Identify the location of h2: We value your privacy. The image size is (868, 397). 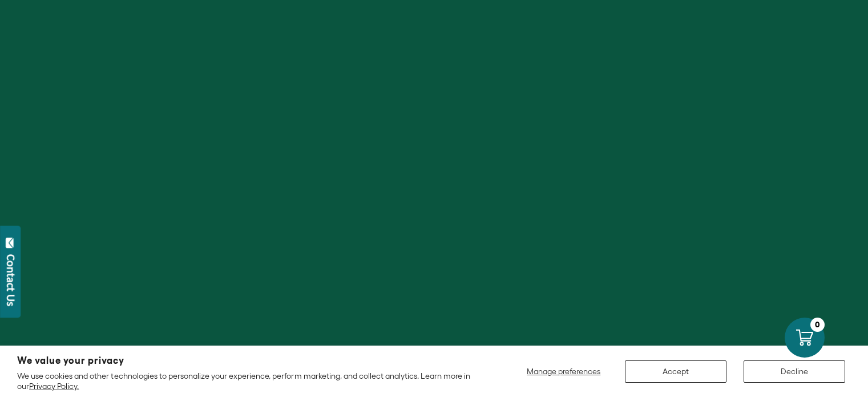
(247, 360).